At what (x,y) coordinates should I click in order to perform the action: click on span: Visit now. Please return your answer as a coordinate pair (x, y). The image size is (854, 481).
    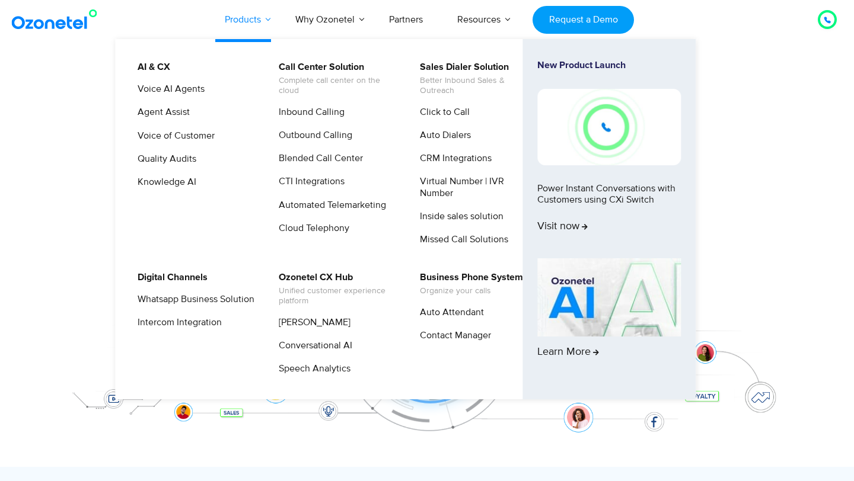
    Looking at the image, I should click on (562, 227).